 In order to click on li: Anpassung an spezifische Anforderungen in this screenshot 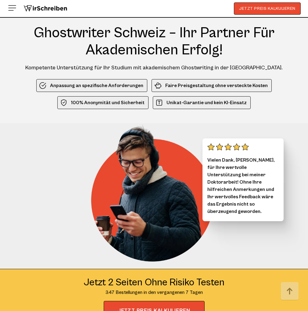, I will do `click(92, 85)`.